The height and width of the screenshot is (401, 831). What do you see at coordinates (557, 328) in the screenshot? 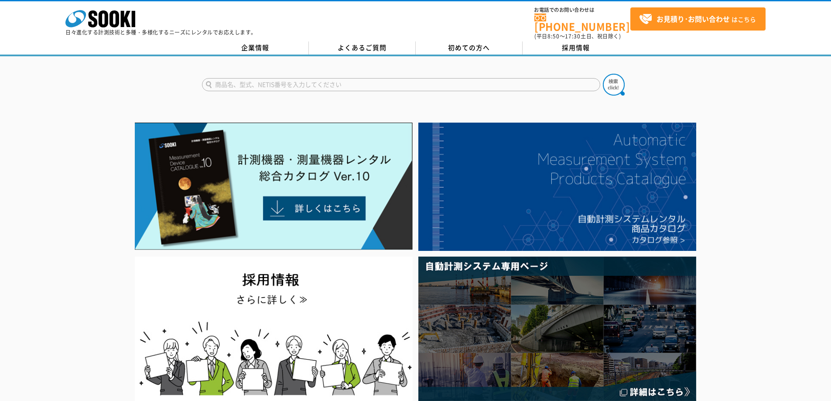
I see `img: 自動計測システム専用ページ` at bounding box center [557, 328].